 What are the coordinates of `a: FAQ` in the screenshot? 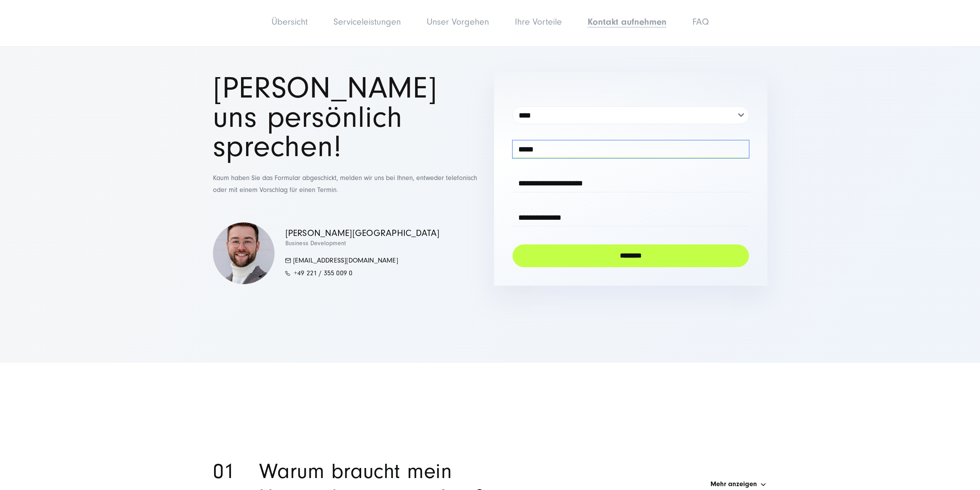 It's located at (701, 21).